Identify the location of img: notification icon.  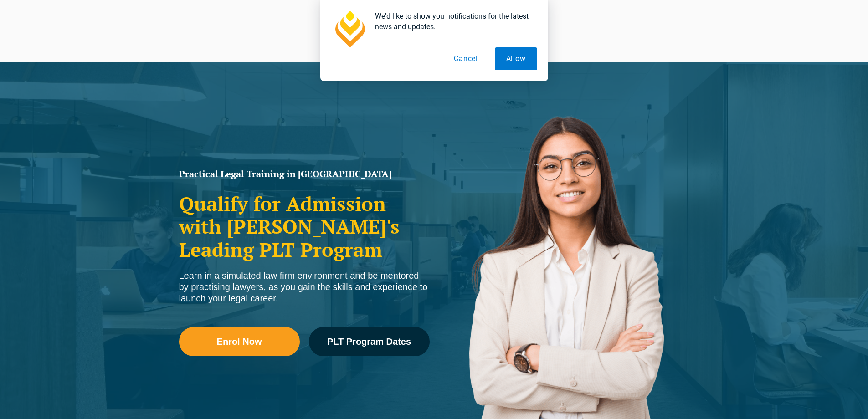
(350, 29).